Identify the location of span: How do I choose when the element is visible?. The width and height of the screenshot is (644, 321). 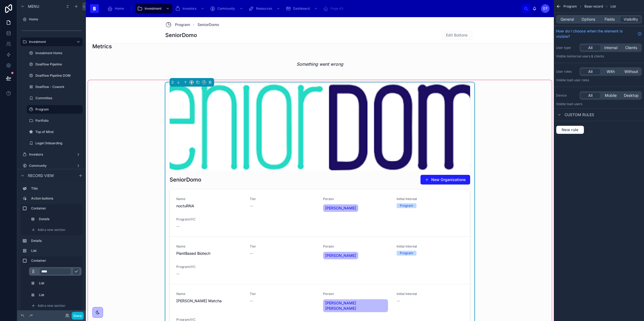
(596, 34).